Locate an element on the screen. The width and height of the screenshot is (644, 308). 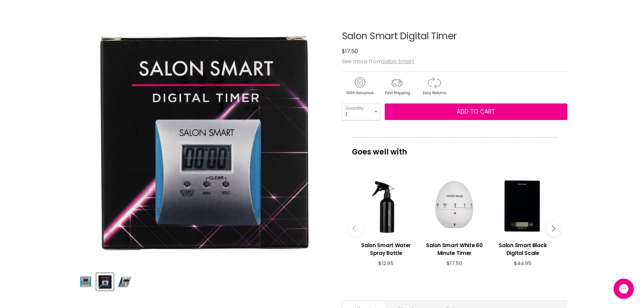
h3: Salon Smart Black Digital Scale is located at coordinates (523, 249).